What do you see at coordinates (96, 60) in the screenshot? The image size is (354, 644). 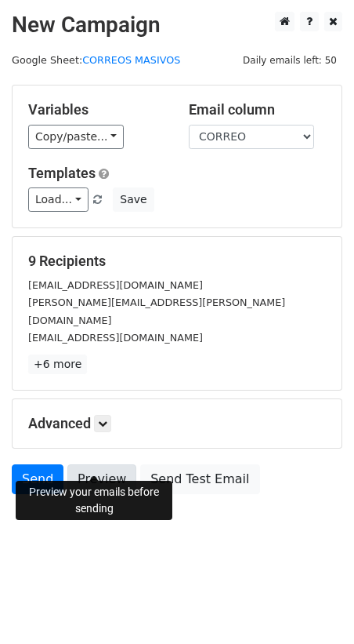 I see `small: Google Sheet:` at bounding box center [96, 60].